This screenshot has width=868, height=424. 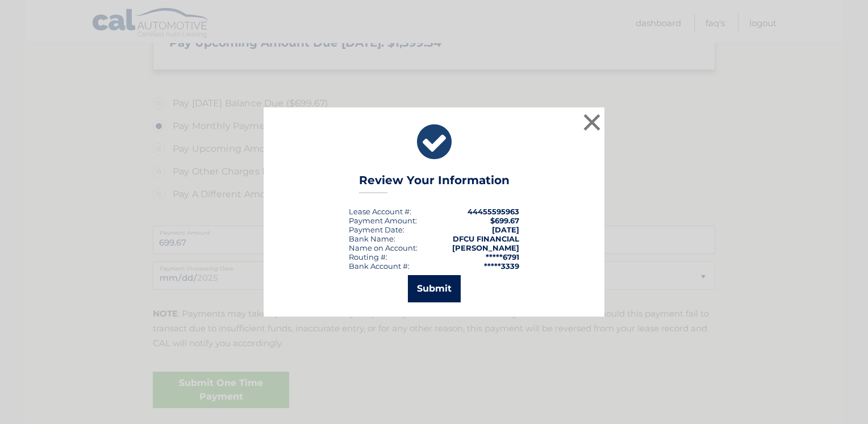 What do you see at coordinates (383, 221) in the screenshot?
I see `div: Payment Amount:` at bounding box center [383, 221].